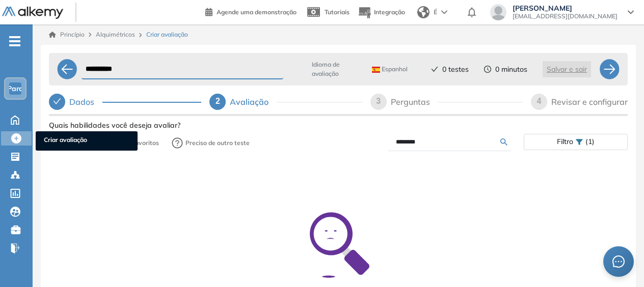  Describe the element at coordinates (590, 141) in the screenshot. I see `span: (1)` at that location.